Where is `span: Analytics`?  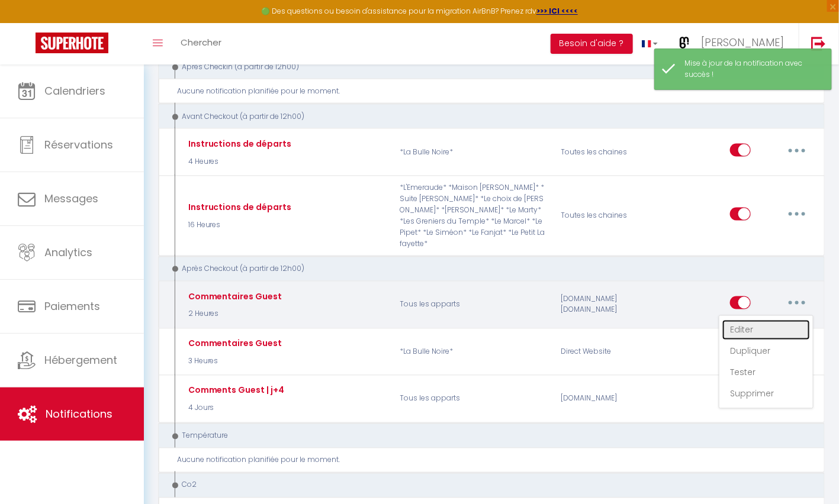 span: Analytics is located at coordinates (68, 252).